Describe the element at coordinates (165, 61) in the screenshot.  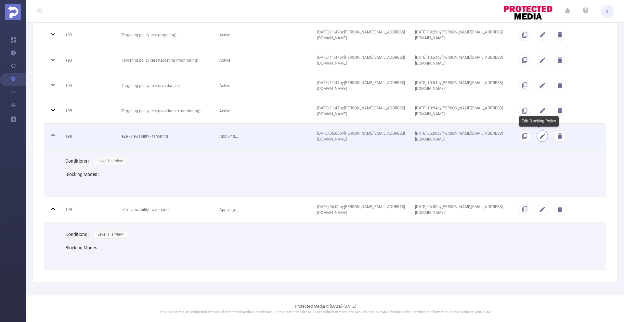
I see `td: Targeting policy test (targeting+monitoring)` at that location.